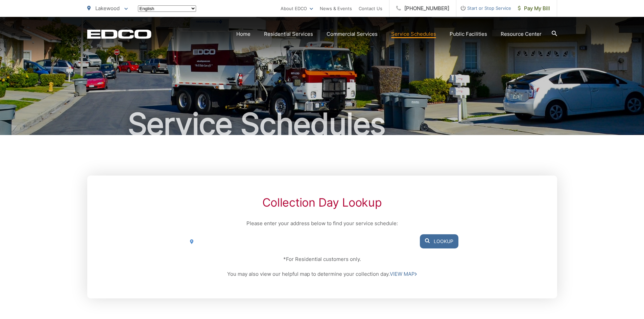 The height and width of the screenshot is (319, 644). What do you see at coordinates (468, 34) in the screenshot?
I see `a: Public Facilities` at bounding box center [468, 34].